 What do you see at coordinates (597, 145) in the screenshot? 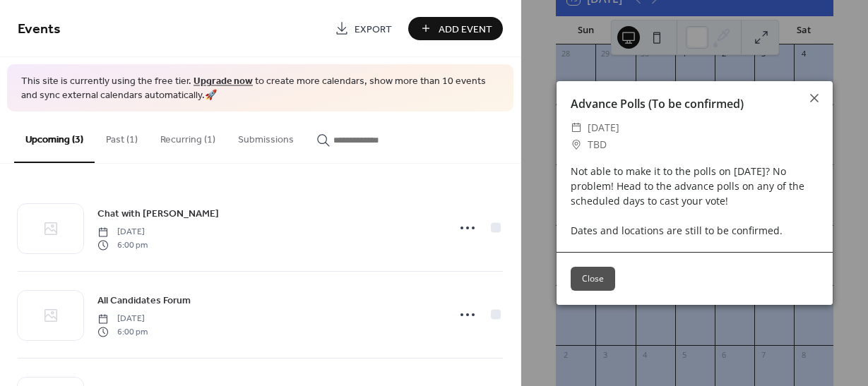
I see `span: TBD` at bounding box center [597, 145].